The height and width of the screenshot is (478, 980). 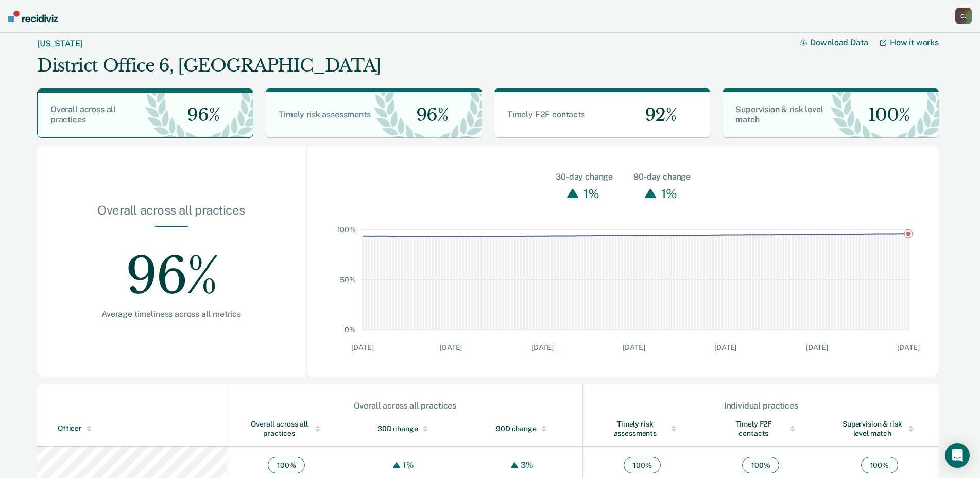 What do you see at coordinates (405, 428) in the screenshot?
I see `div: 30D change` at bounding box center [405, 428].